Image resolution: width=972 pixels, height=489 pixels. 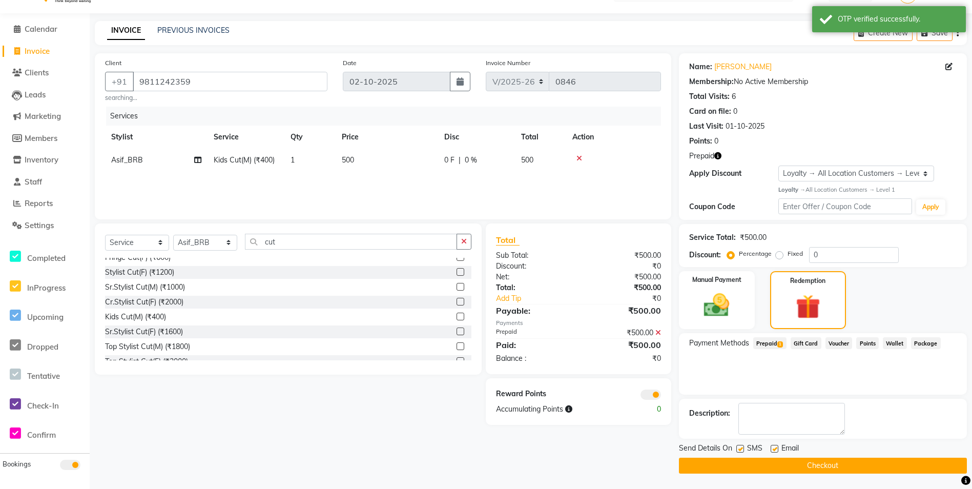 I want to click on span: Completed, so click(x=46, y=258).